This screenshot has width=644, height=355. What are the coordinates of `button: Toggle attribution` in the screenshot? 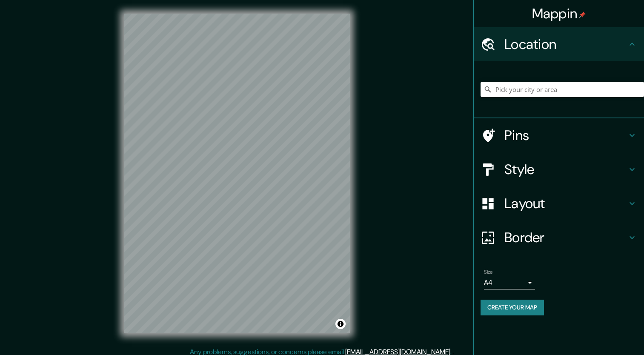 It's located at (341, 324).